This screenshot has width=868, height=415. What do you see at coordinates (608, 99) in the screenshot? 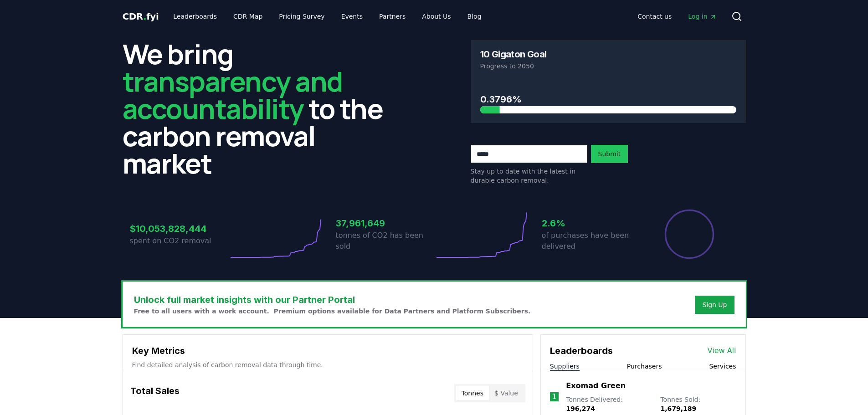
I see `h3: 0.3796%` at bounding box center [608, 99].